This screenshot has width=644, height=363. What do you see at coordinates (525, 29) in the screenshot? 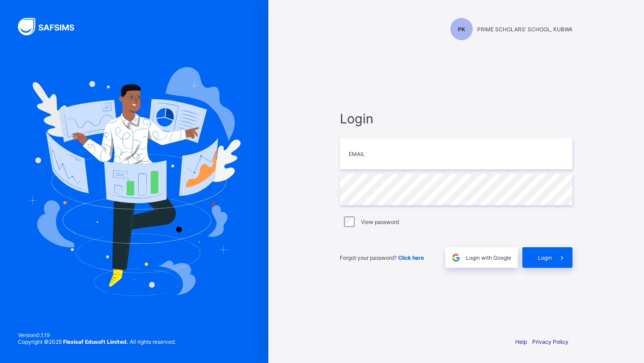
I see `span: PRIME SCHOLARS' SCHOOL, KUBWA` at bounding box center [525, 29].